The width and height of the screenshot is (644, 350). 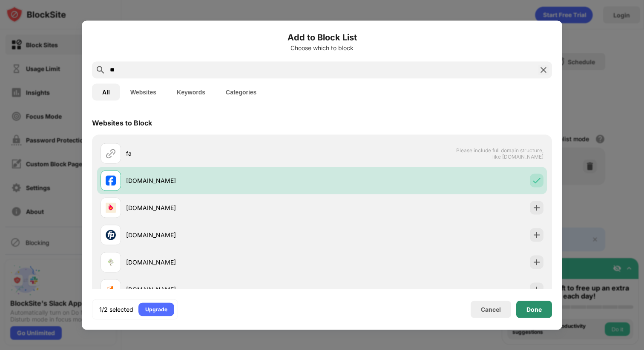 I want to click on div: Choose which to block, so click(x=322, y=48).